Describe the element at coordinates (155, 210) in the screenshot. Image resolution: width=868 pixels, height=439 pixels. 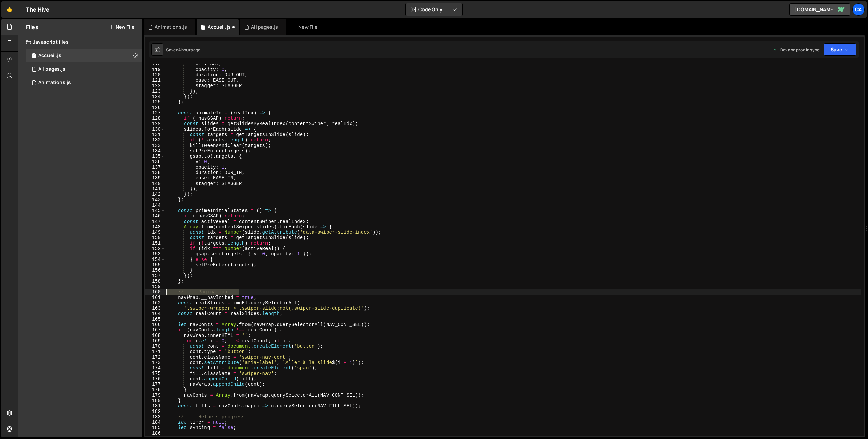
I see `div: 145` at that location.